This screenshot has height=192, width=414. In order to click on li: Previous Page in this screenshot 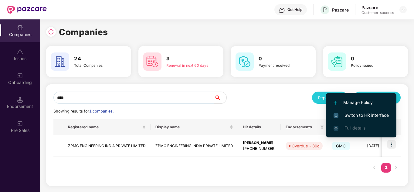, I will do `click(374, 168)`.